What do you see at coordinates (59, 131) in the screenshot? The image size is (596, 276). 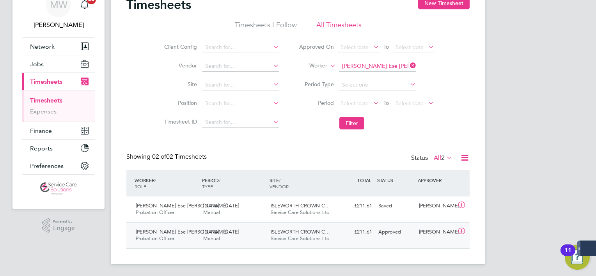 I see `button: Finance` at bounding box center [59, 131].